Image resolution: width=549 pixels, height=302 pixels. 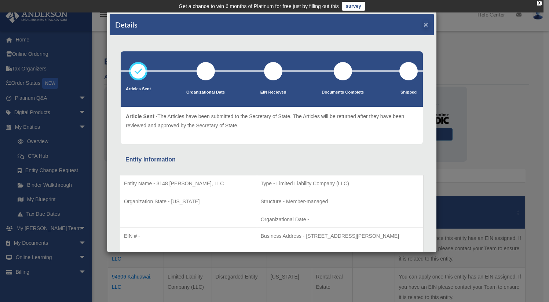 I want to click on p: Type - Limited Liability Company (LLC), so click(x=340, y=183).